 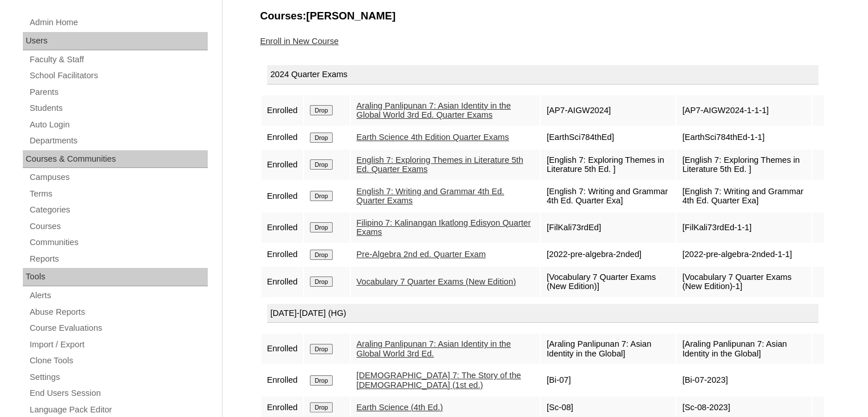 What do you see at coordinates (434, 349) in the screenshot?
I see `a: Araling Panlipunan 7: Asian Identity in the Global World 3rd Ed.` at bounding box center [434, 349].